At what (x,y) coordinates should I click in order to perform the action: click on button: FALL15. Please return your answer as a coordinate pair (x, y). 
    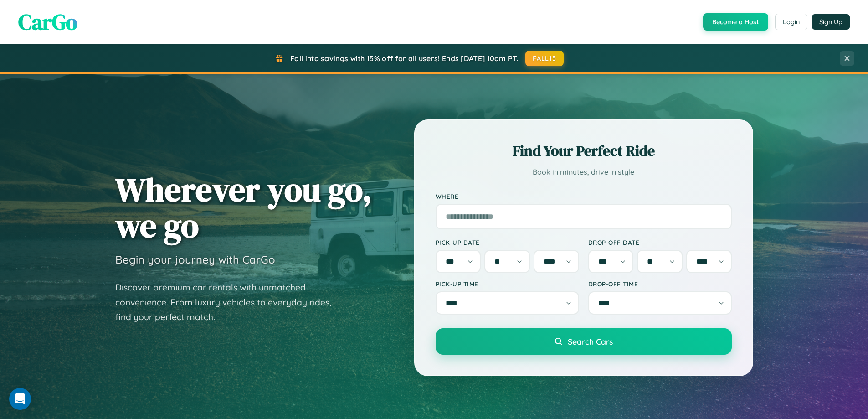
    Looking at the image, I should click on (545, 58).